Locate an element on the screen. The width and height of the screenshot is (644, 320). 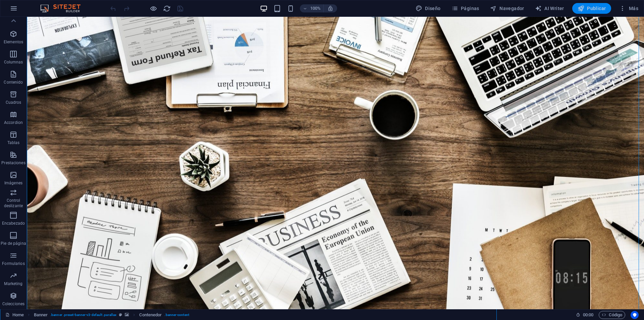
a: Haz clic para cancelar la selección y doble clic para abrir páginas is located at coordinates (14, 315).